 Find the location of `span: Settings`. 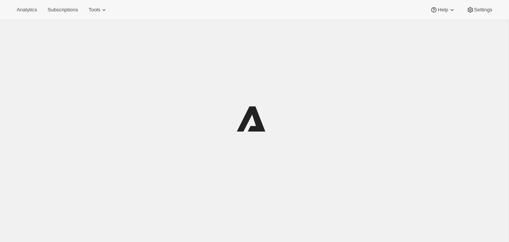

span: Settings is located at coordinates (483, 10).